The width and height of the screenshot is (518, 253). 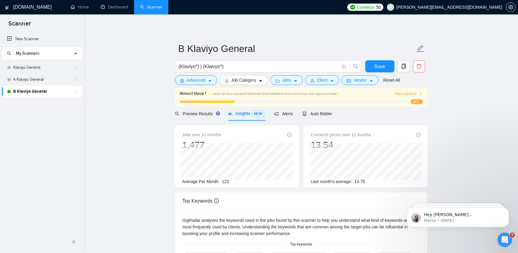 What do you see at coordinates (408, 94) in the screenshot?
I see `span: Train Laziza AI` at bounding box center [408, 94].